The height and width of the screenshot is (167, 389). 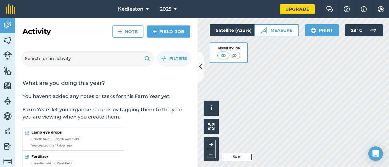 What do you see at coordinates (106, 97) in the screenshot?
I see `p: You haven't added any notes or tasks for this Farm Year yet.` at bounding box center [106, 97].